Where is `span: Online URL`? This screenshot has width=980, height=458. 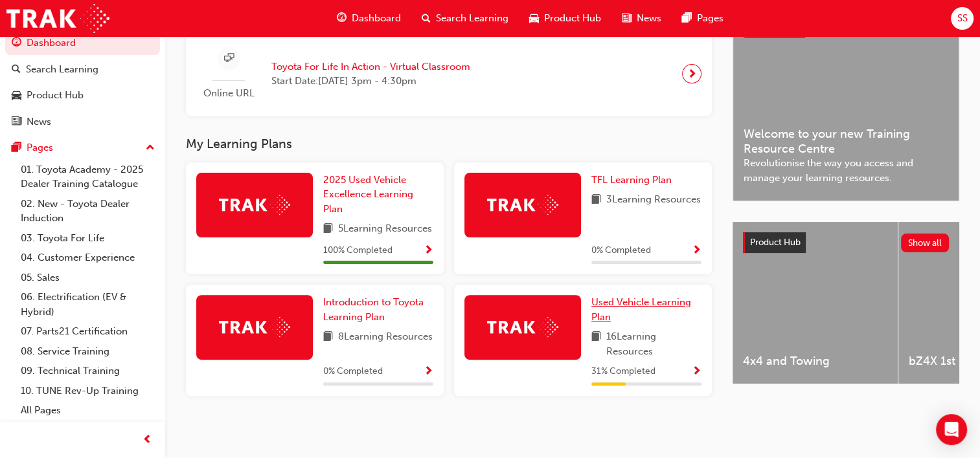 span: Online URL is located at coordinates (229, 93).